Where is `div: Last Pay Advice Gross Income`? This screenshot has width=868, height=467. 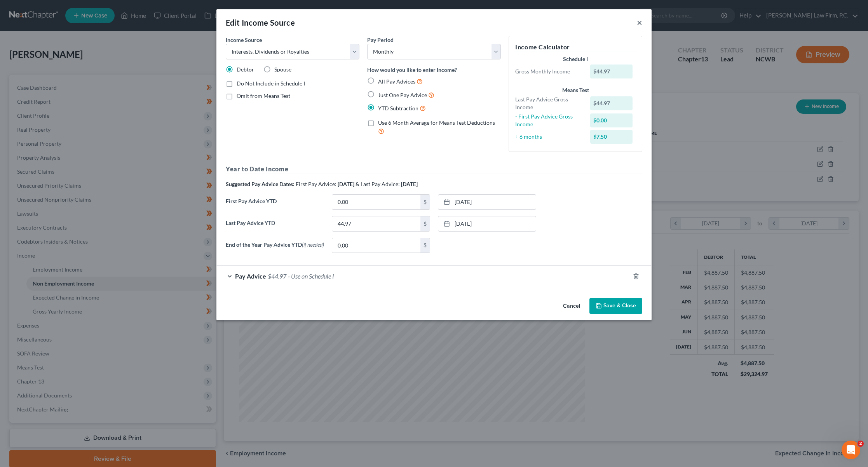 div: Last Pay Advice Gross Income is located at coordinates (548, 104).